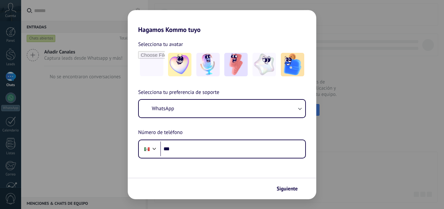 This screenshot has height=209, width=444. Describe the element at coordinates (147, 149) in the screenshot. I see `div: Mexico: + 52` at that location.